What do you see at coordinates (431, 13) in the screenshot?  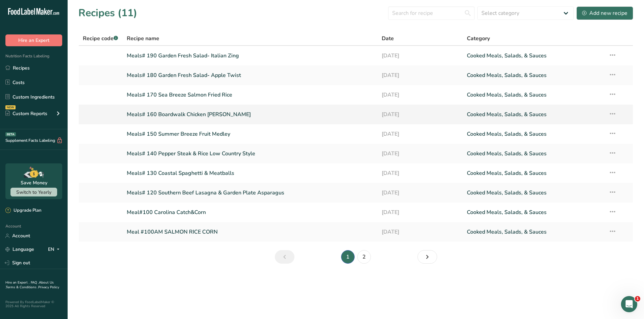 I see `input: Search for recipe` at bounding box center [431, 13].